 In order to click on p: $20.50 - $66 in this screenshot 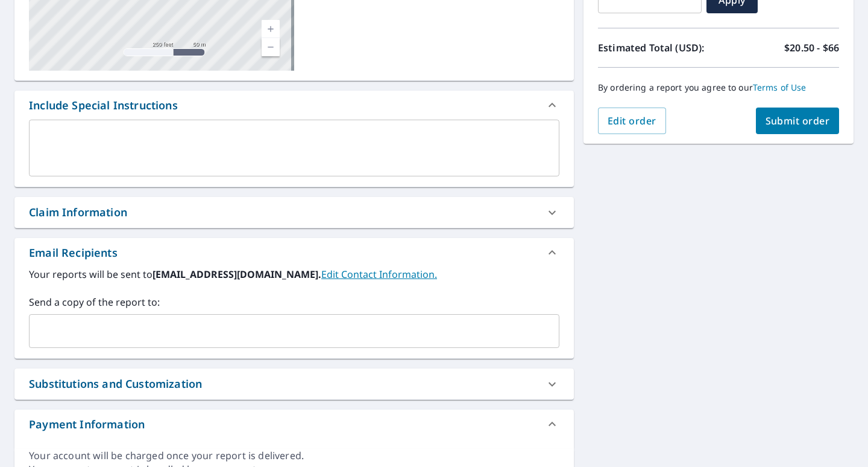, I will do `click(812, 47)`.